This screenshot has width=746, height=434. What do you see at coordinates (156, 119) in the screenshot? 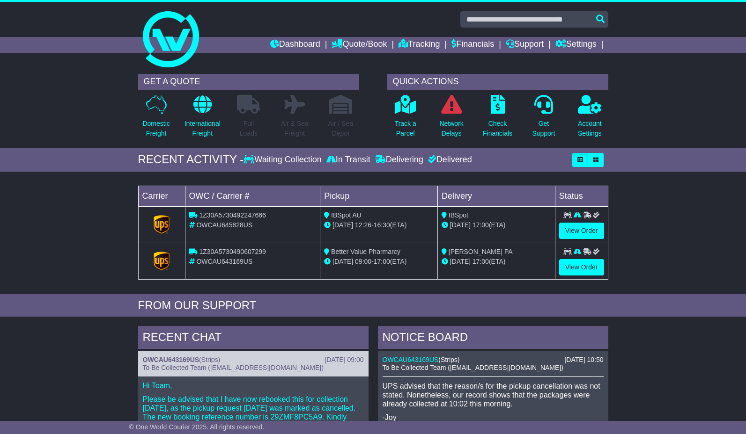
I see `a: DomesticFreight` at bounding box center [156, 119].